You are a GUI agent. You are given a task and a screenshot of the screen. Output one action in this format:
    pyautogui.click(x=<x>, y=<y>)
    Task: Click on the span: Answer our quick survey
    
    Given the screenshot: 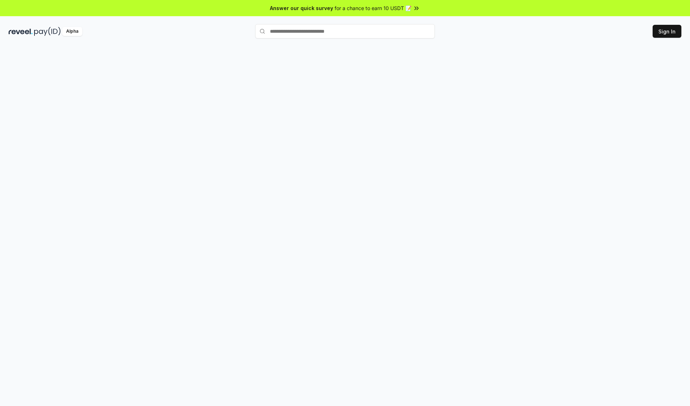 What is the action you would take?
    pyautogui.click(x=302, y=8)
    